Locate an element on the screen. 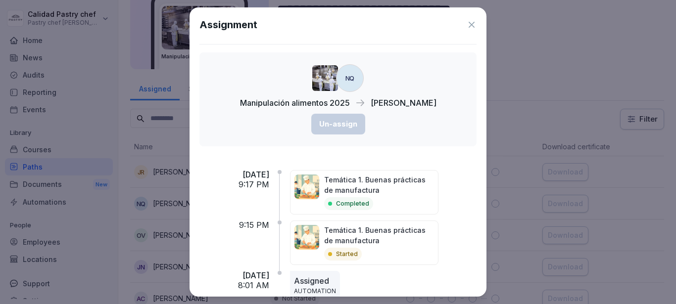 This screenshot has width=676, height=304. div: NQ is located at coordinates (350, 78).